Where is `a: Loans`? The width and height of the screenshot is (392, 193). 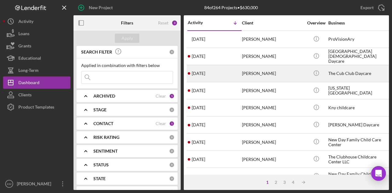
a: Loans is located at coordinates (37, 34).